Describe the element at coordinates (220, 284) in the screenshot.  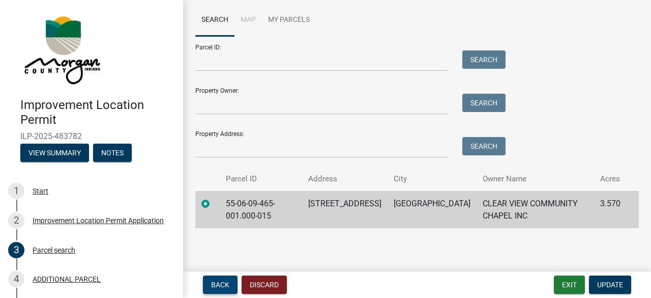
I see `span: Back` at that location.